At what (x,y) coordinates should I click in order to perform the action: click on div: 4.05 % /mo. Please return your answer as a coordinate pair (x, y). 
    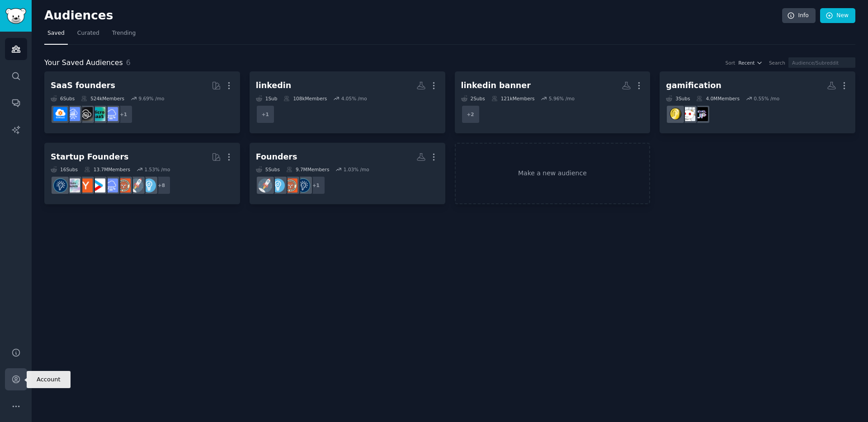
    Looking at the image, I should click on (354, 98).